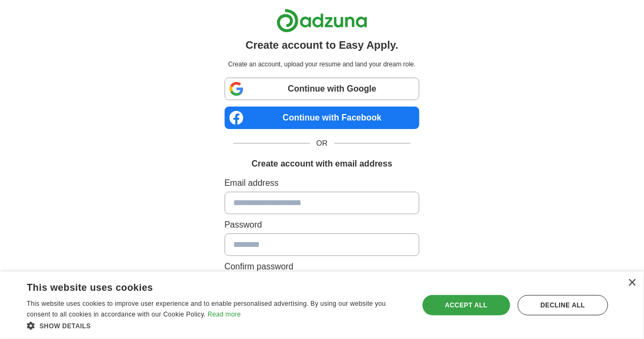 The height and width of the screenshot is (339, 644). Describe the element at coordinates (322, 118) in the screenshot. I see `a: Continue with Facebook` at that location.